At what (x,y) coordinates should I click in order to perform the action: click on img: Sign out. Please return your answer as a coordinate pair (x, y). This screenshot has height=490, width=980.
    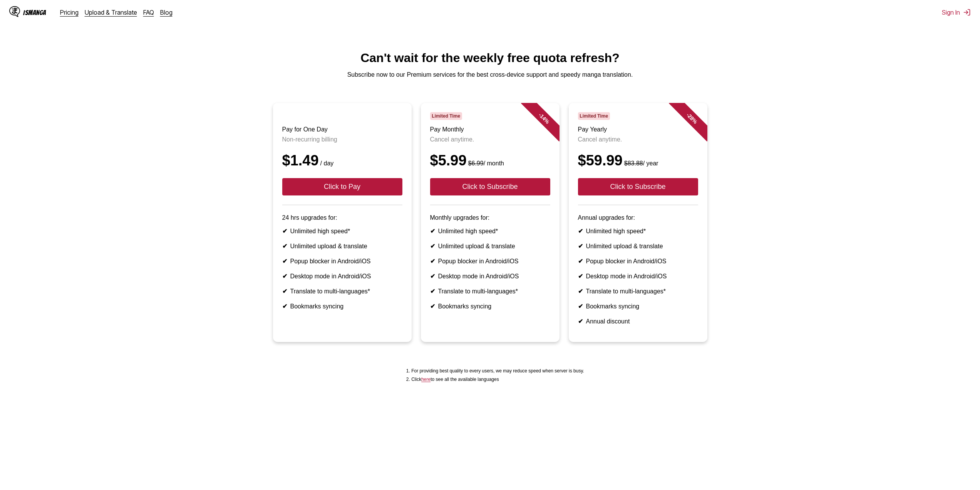
    Looking at the image, I should click on (967, 12).